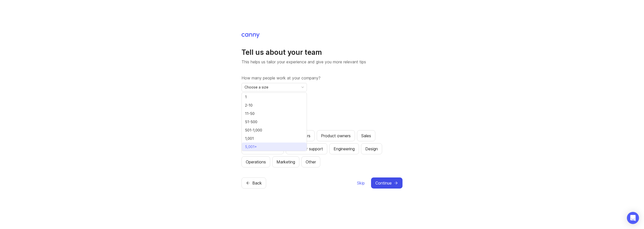 The image size is (644, 229). Describe the element at coordinates (257, 87) in the screenshot. I see `span: Choose a size` at that location.